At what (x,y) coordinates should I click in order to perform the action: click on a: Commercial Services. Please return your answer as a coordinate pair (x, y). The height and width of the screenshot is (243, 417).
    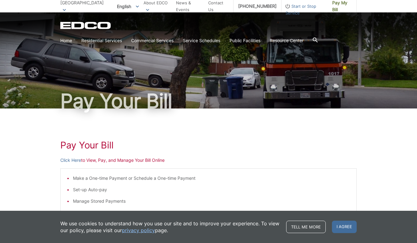
    Looking at the image, I should click on (152, 41).